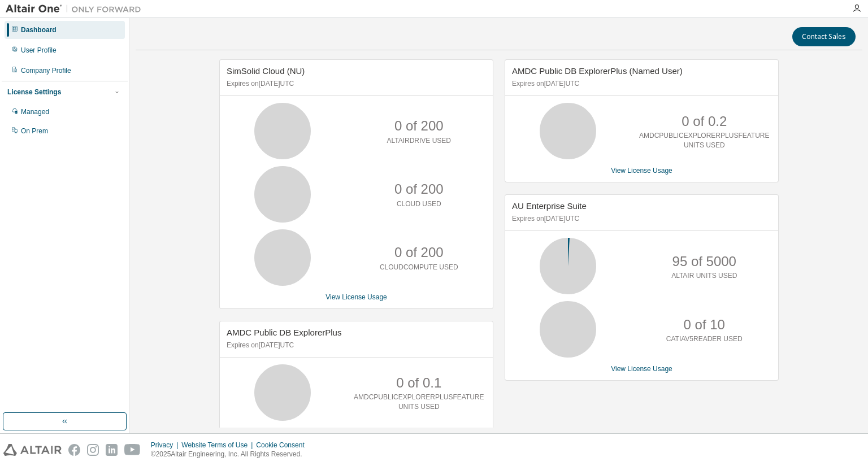  I want to click on p: 0 of 0.1, so click(419, 383).